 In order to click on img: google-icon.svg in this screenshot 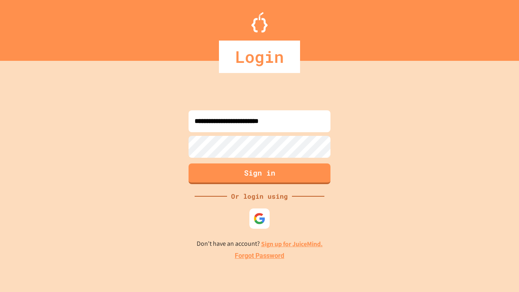, I will do `click(260, 219)`.